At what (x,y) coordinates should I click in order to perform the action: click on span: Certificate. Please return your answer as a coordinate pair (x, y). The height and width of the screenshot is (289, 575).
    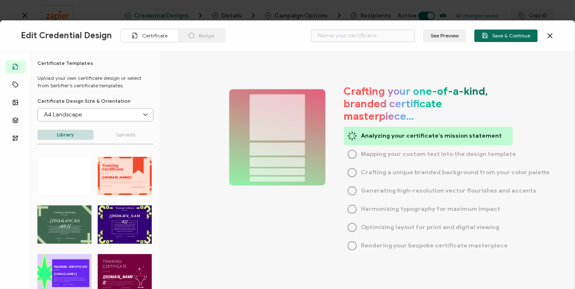
    Looking at the image, I should click on (155, 35).